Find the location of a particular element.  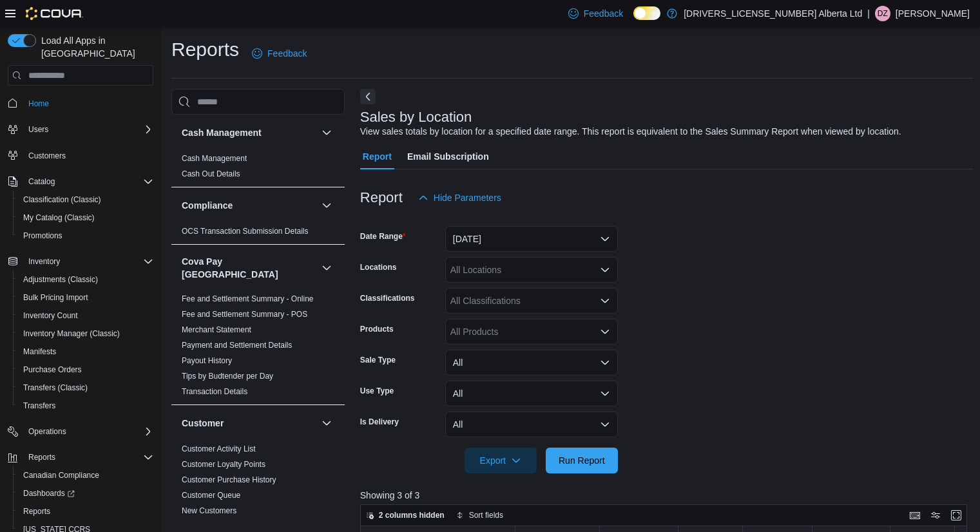

span: Inventory is located at coordinates (88, 261).